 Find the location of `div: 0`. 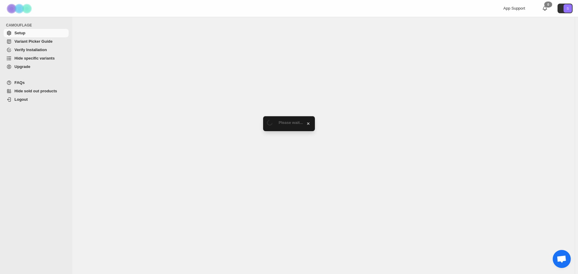

div: 0 is located at coordinates (549, 5).